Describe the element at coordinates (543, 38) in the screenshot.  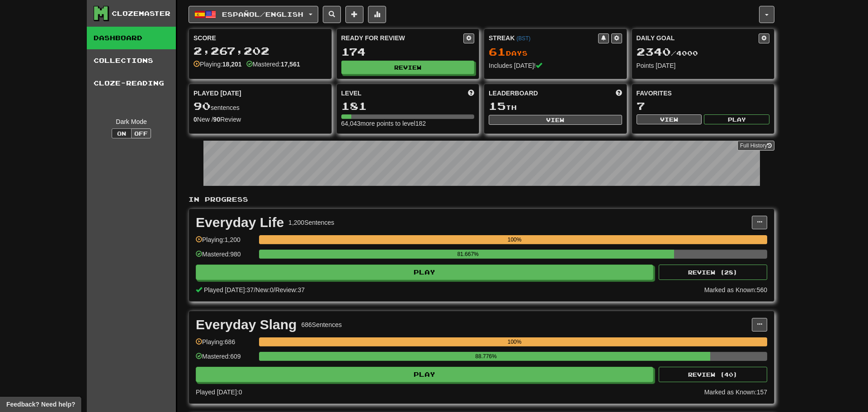
I see `div: Streak` at that location.